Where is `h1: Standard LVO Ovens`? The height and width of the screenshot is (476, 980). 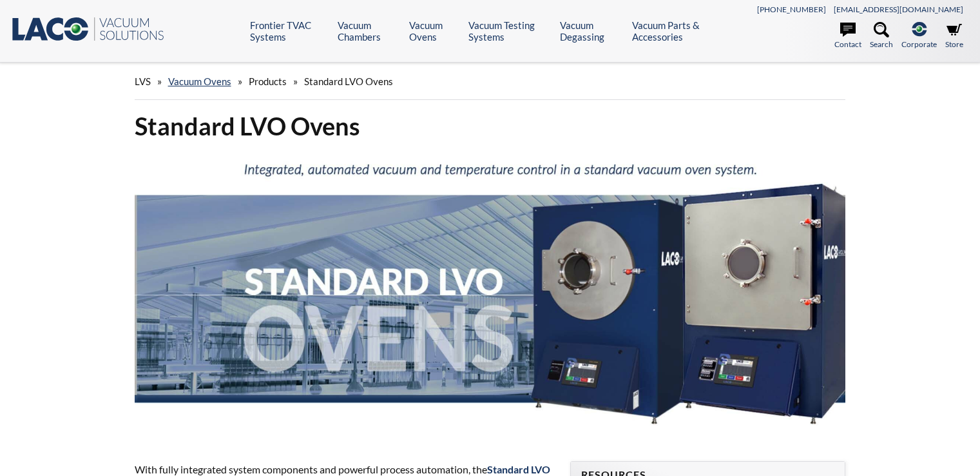
h1: Standard LVO Ovens is located at coordinates (490, 125).